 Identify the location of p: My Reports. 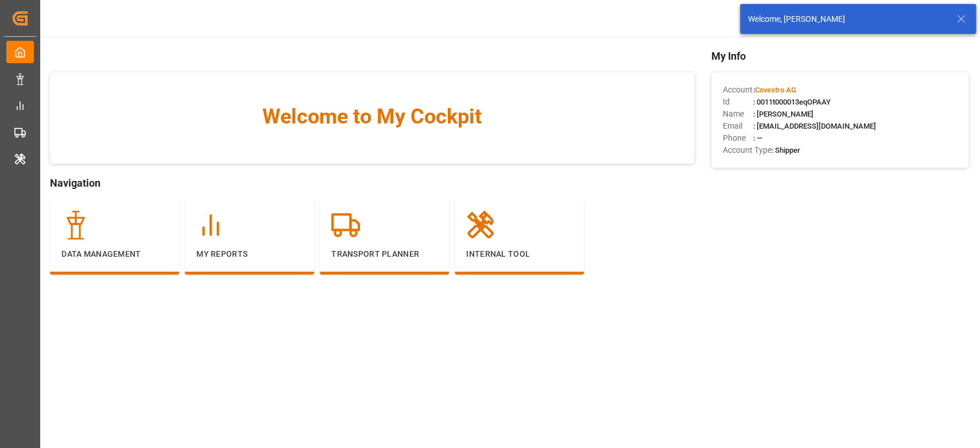
(249, 253).